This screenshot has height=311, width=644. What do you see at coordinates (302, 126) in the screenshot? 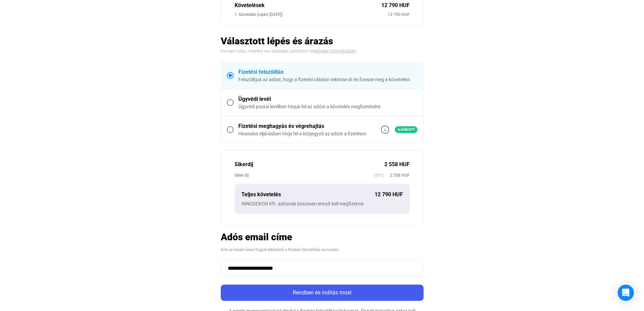
I see `div: Fizetési meghagyás és végrehajtás` at bounding box center [302, 126].